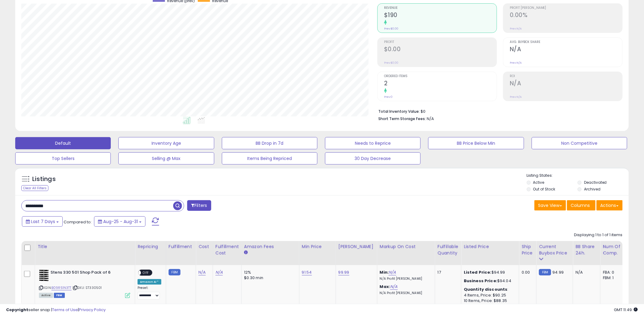 This screenshot has width=644, height=316. Describe the element at coordinates (448, 250) in the screenshot. I see `div: Fulfillable Quantity` at that location.